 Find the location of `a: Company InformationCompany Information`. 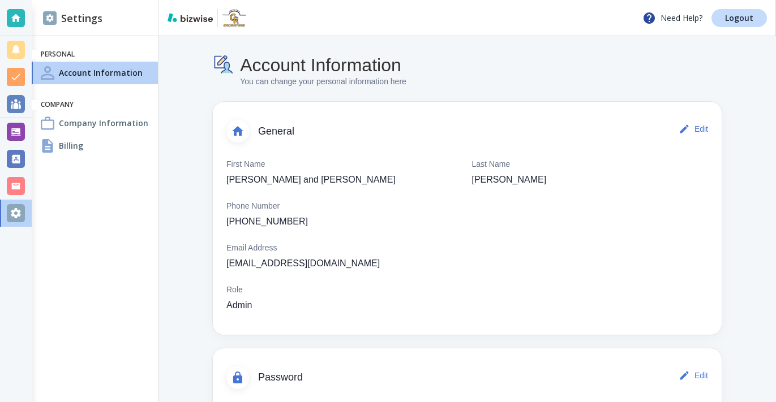

a: Company InformationCompany Information is located at coordinates (94, 123).